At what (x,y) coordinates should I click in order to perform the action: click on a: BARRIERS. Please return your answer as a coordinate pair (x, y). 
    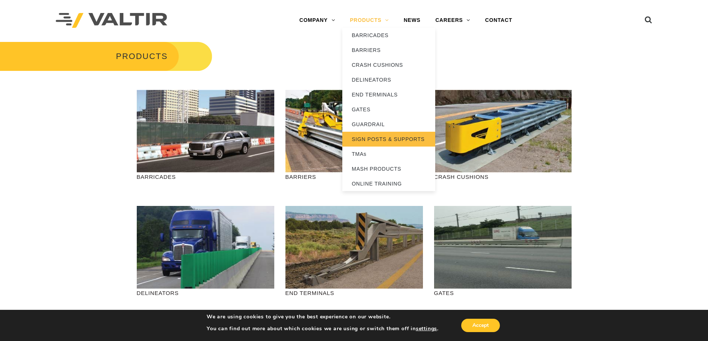
    Looking at the image, I should click on (389, 50).